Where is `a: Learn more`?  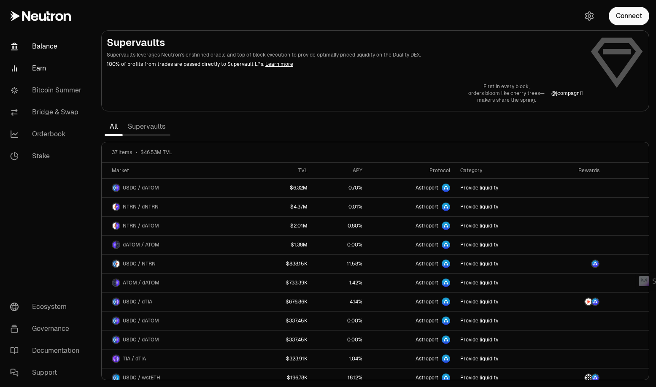 a: Learn more is located at coordinates (279, 64).